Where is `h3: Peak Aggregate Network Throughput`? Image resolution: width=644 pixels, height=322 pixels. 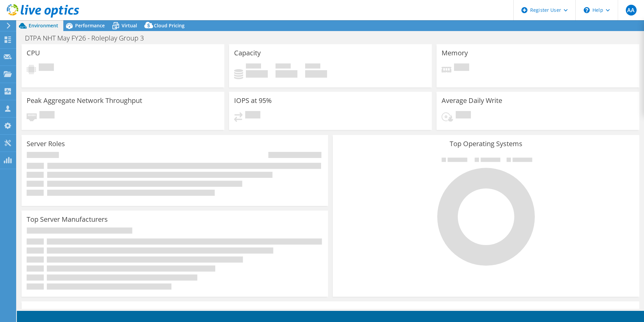 h3: Peak Aggregate Network Throughput is located at coordinates (84, 101).